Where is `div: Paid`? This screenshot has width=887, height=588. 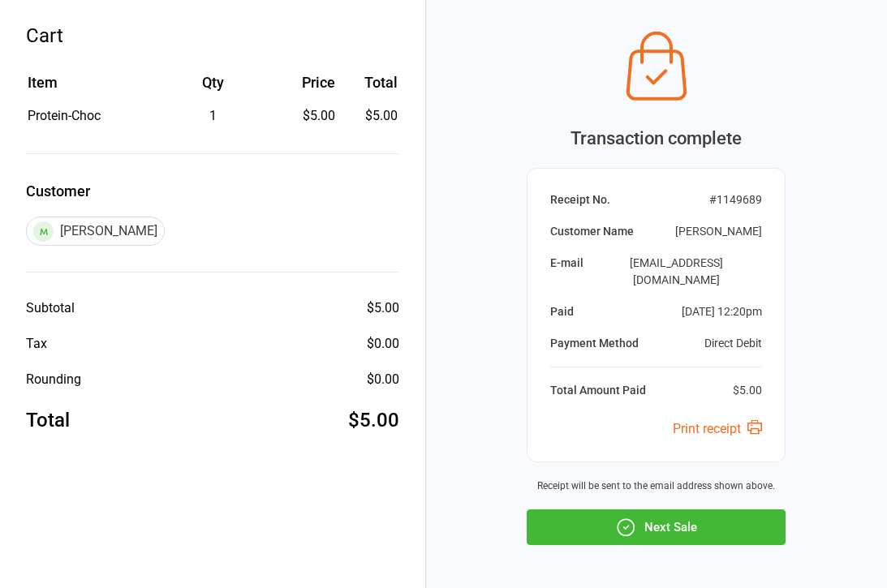
div: Paid is located at coordinates (562, 312).